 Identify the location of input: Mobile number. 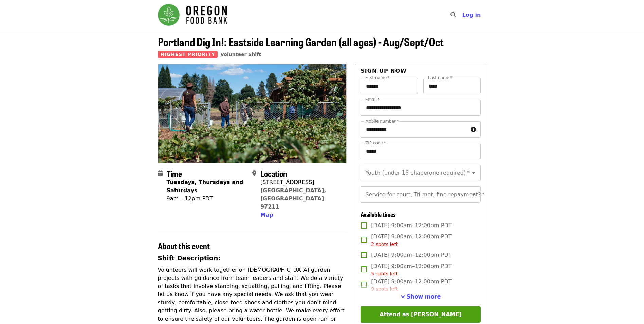
(414, 129).